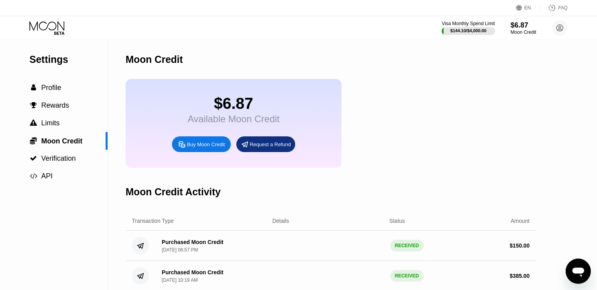 The image size is (597, 290). Describe the element at coordinates (55, 105) in the screenshot. I see `span: Rewards` at that location.